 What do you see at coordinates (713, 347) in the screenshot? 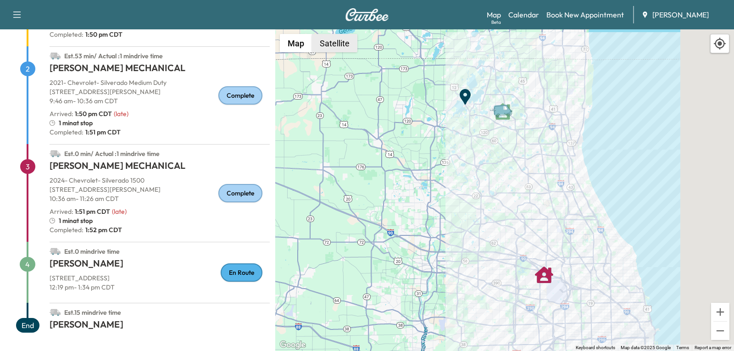
I see `a: Report a map error` at bounding box center [713, 347].